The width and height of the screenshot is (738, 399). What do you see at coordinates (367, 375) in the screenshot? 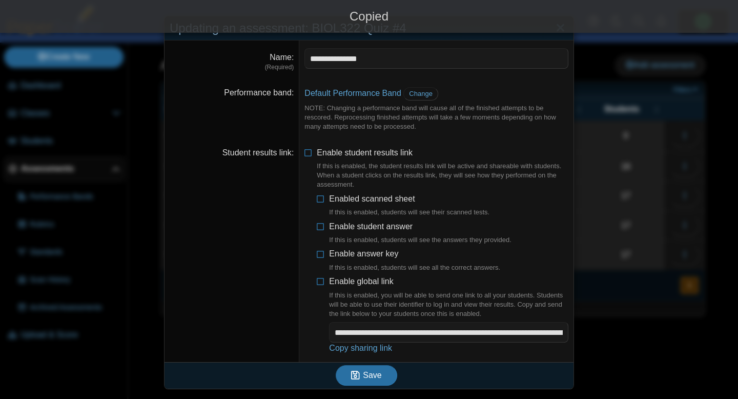
I see `button: Save` at bounding box center [367, 375].